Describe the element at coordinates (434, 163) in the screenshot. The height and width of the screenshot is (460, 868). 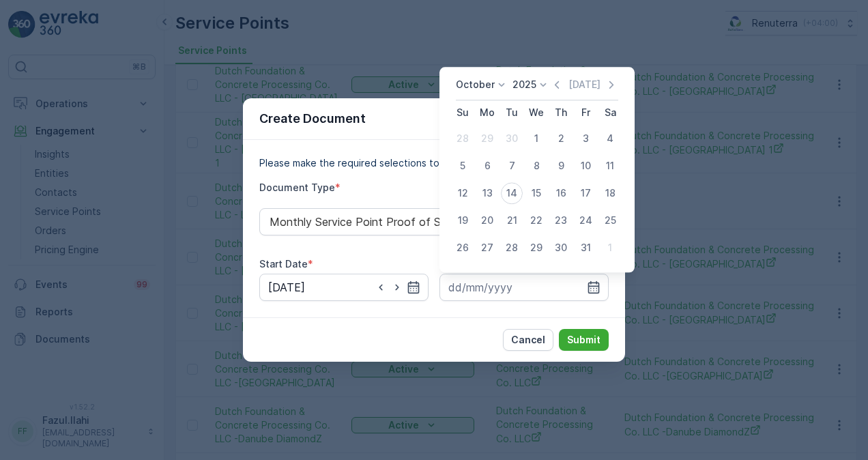
I see `p: Please make the required selections to create your document.` at that location.